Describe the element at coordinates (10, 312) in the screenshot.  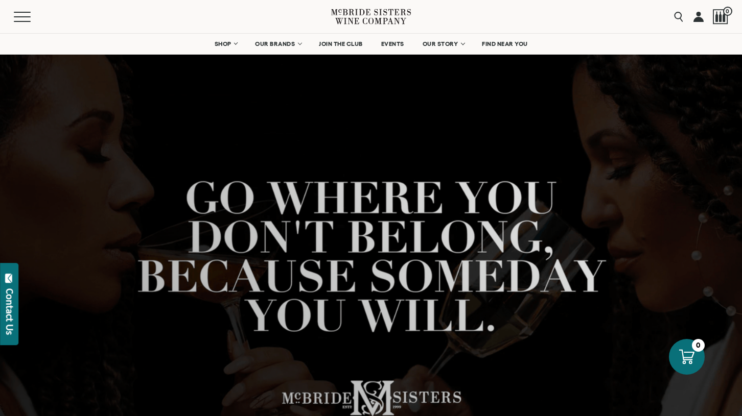
I see `div: Contact Us` at that location.